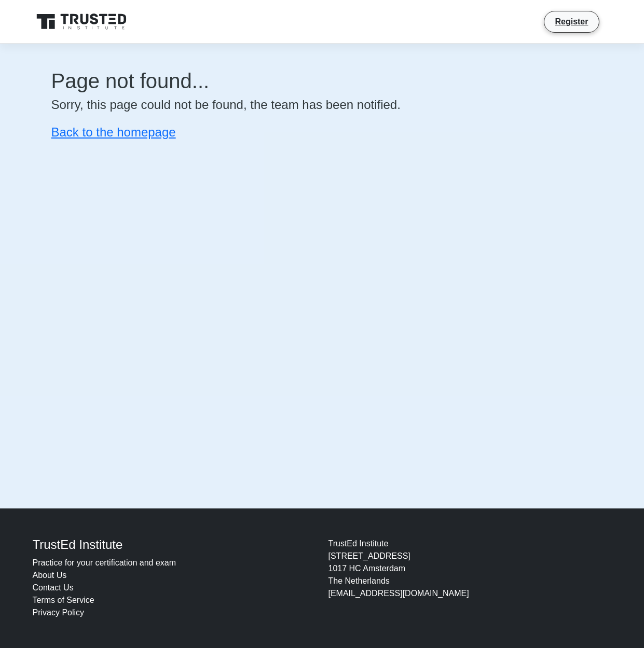 The image size is (644, 648). I want to click on a: Terms of Service, so click(63, 600).